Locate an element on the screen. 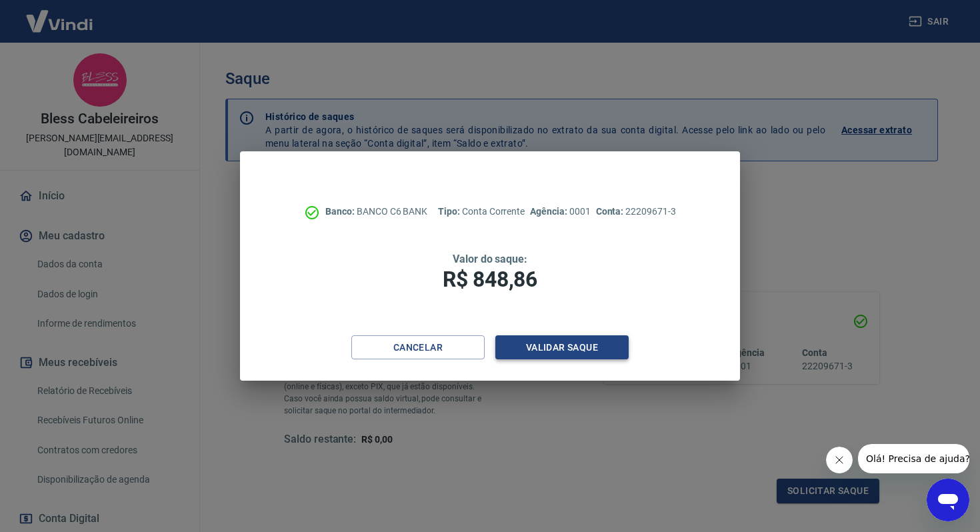 This screenshot has height=532, width=980. span: R$ 848,86 is located at coordinates (490, 279).